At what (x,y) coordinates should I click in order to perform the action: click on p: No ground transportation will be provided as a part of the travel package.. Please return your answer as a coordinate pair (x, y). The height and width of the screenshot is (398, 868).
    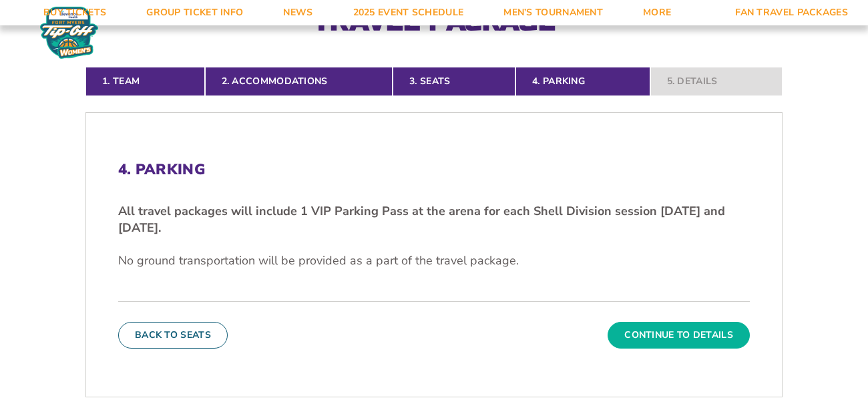
    Looking at the image, I should click on (434, 260).